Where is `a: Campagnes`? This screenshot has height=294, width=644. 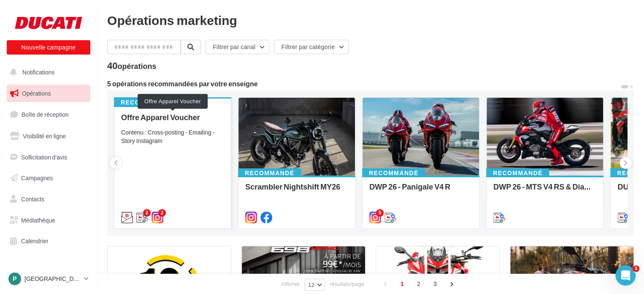 a: Campagnes is located at coordinates (49, 178).